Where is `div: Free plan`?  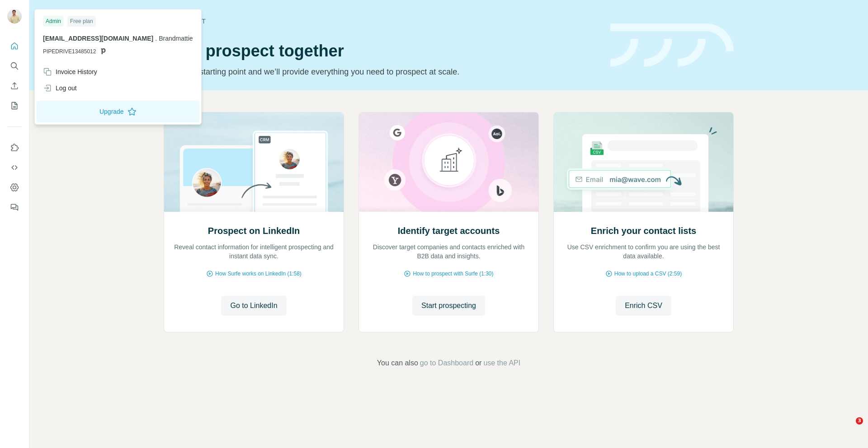 div: Free plan is located at coordinates (81, 21).